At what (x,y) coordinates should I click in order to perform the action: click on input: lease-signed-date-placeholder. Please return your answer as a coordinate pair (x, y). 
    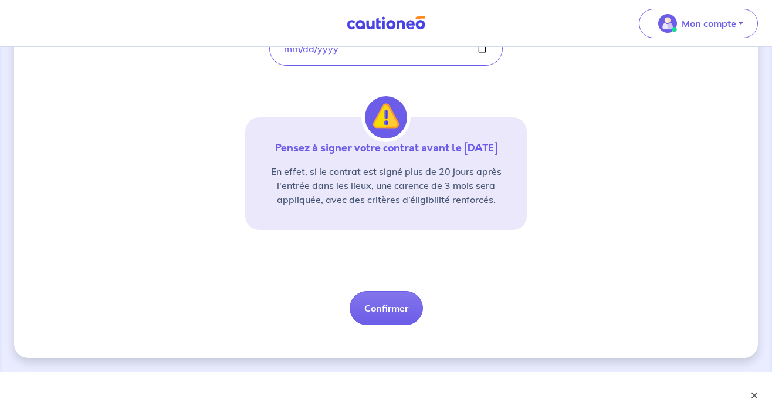
    Looking at the image, I should click on (386, 49).